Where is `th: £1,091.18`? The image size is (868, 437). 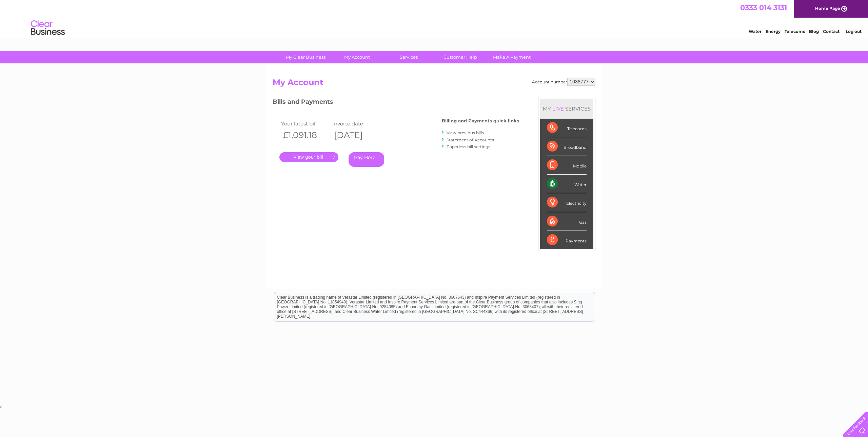 th: £1,091.18 is located at coordinates (305, 135).